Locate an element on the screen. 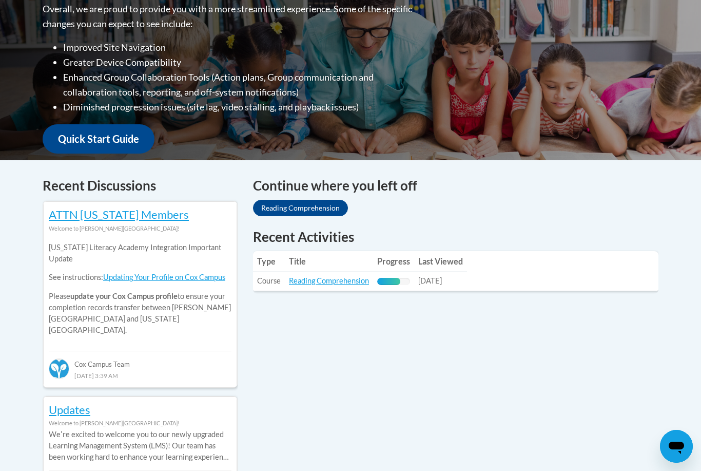 Image resolution: width=701 pixels, height=471 pixels. b: update your Cox Campus profile is located at coordinates (124, 296).